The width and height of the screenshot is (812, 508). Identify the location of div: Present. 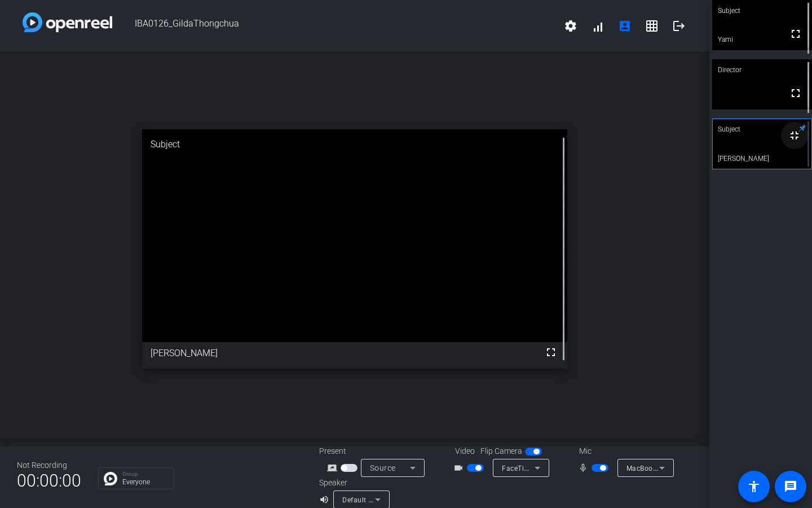
(376, 451).